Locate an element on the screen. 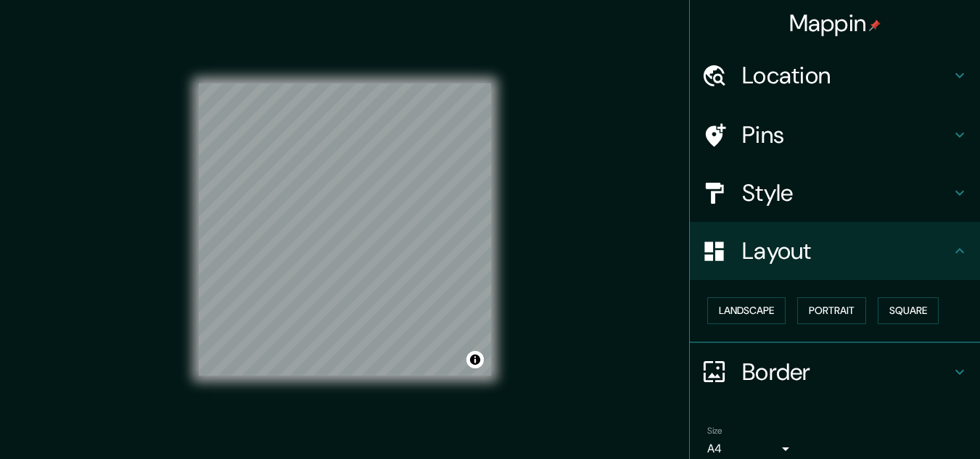 The image size is (980, 459). div: Pins is located at coordinates (835, 135).